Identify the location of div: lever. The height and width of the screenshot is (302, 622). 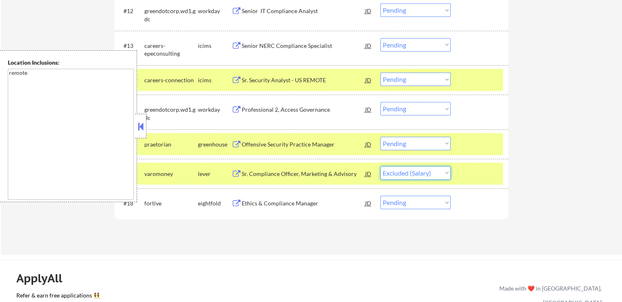
(215, 174).